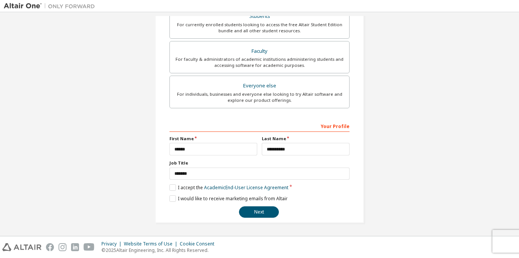 This screenshot has width=519, height=258. I want to click on a: Academic End-User License Agreement, so click(246, 187).